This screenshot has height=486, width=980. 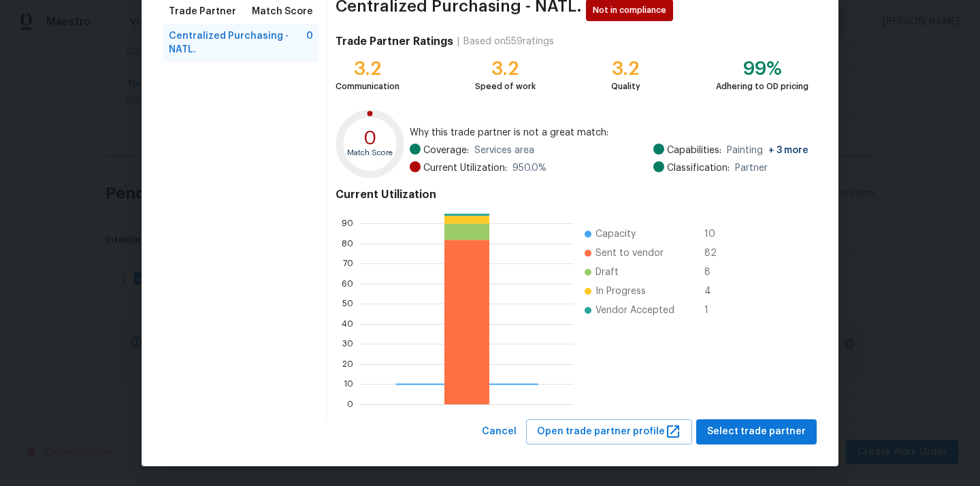 What do you see at coordinates (751, 168) in the screenshot?
I see `span: Partner` at bounding box center [751, 168].